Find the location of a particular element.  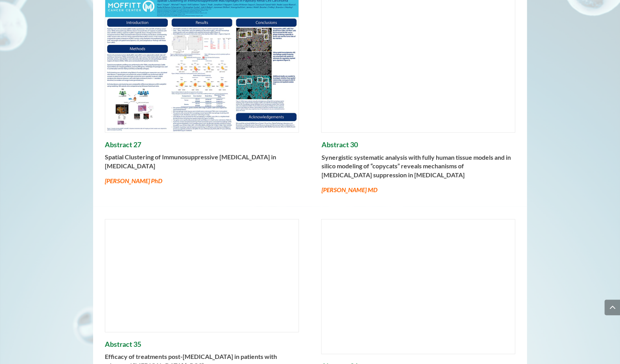

h4: Abstract 27 is located at coordinates (202, 147).